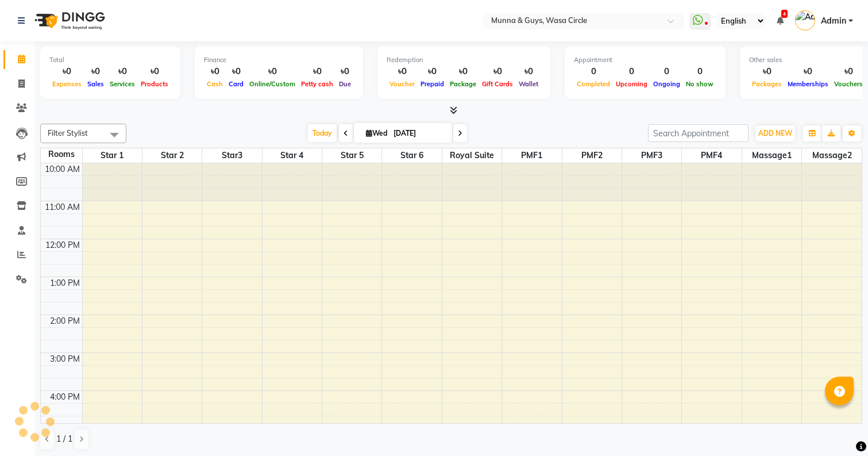 The width and height of the screenshot is (868, 456). I want to click on span: Admin, so click(833, 21).